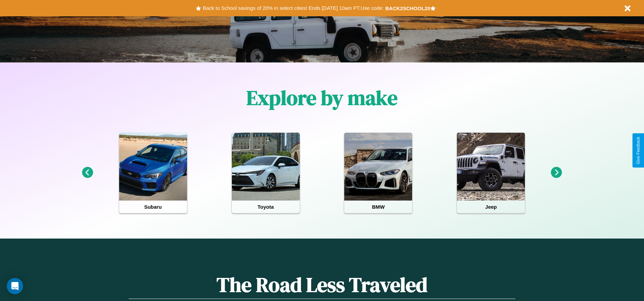 This screenshot has height=301, width=644. I want to click on h1: The Road Less Traveled, so click(322, 285).